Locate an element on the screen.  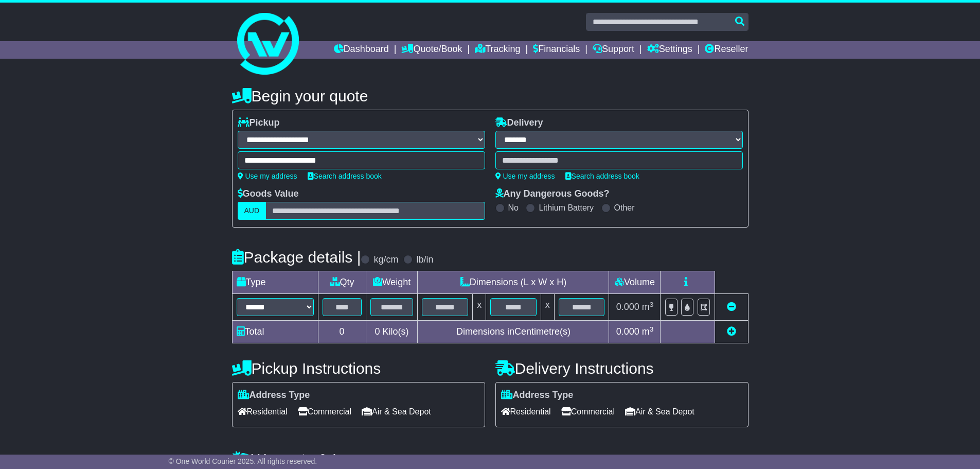
td: Dimensions in Centimetre(s) is located at coordinates (514, 332).